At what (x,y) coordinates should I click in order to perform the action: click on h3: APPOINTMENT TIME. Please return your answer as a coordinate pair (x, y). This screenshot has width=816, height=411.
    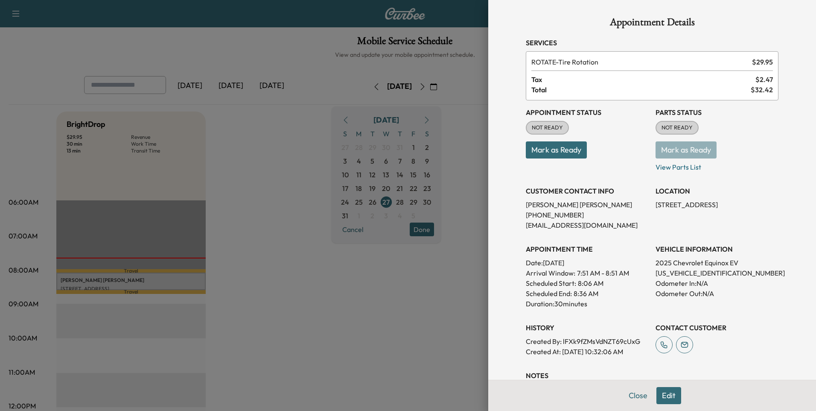
    Looking at the image, I should click on (588, 249).